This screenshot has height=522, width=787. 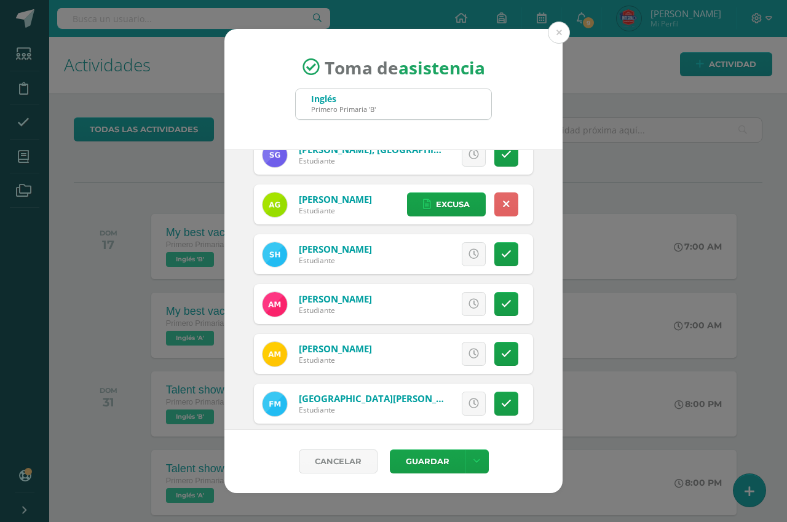 I want to click on input: Busca un grado o sección aquí..., so click(x=394, y=104).